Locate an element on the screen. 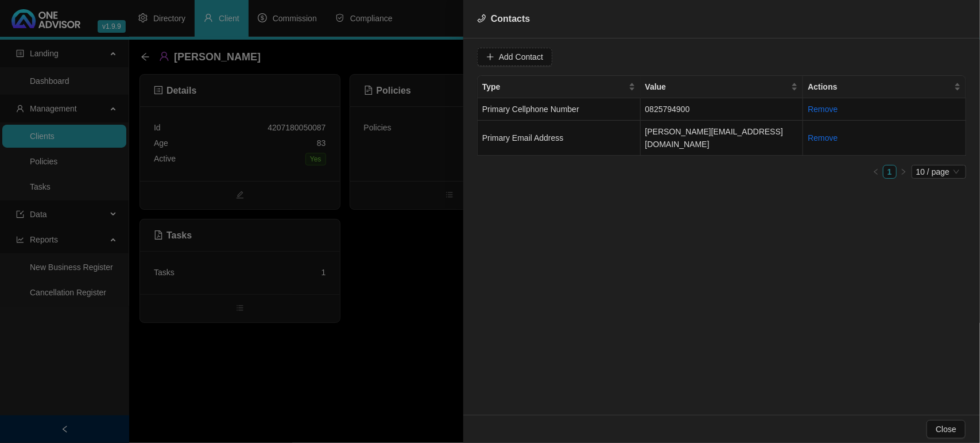 This screenshot has height=443, width=980. span: left is located at coordinates (876, 172).